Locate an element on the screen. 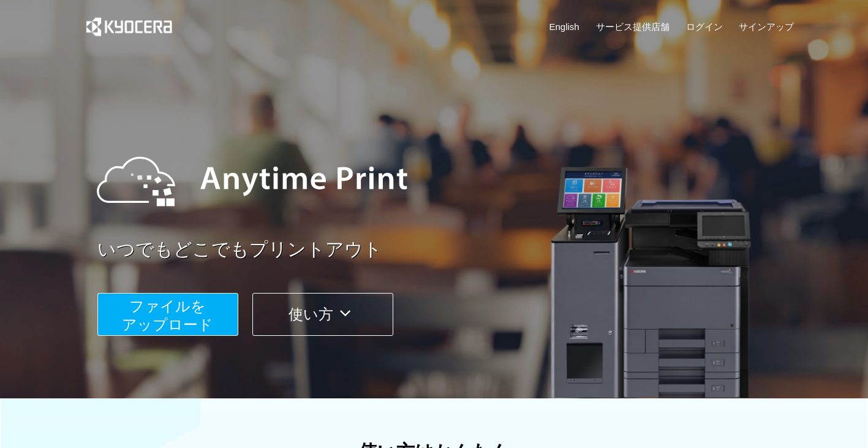 The height and width of the screenshot is (448, 868). button: ファイルを​​アップロード is located at coordinates (168, 315).